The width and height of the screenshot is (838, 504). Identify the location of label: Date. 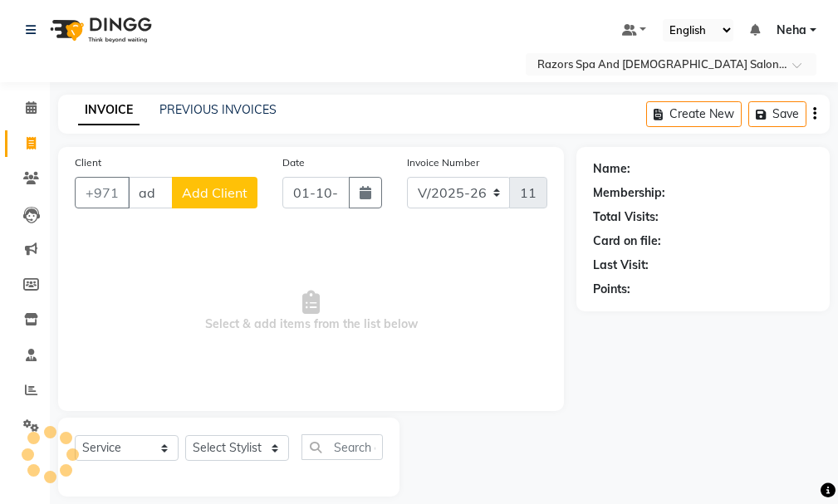
(293, 163).